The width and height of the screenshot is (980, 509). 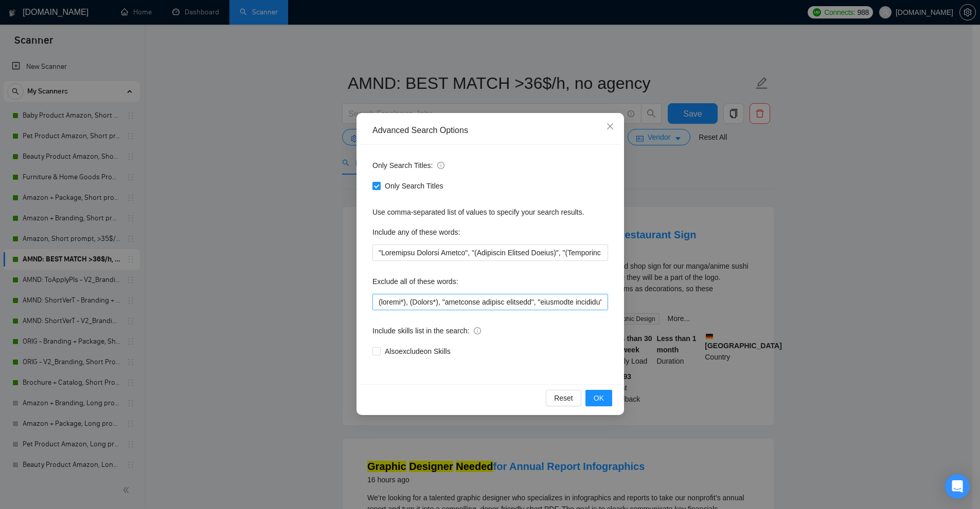 I want to click on div: Advanced Search Options, so click(x=490, y=130).